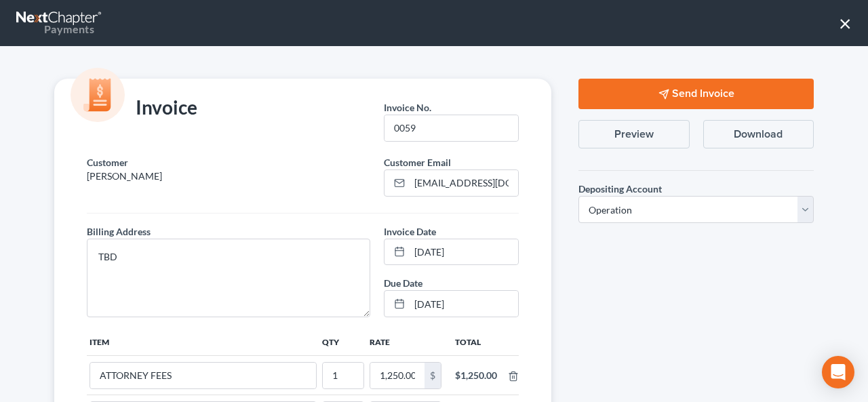 The height and width of the screenshot is (402, 868). What do you see at coordinates (60, 23) in the screenshot?
I see `a: Payments` at bounding box center [60, 23].